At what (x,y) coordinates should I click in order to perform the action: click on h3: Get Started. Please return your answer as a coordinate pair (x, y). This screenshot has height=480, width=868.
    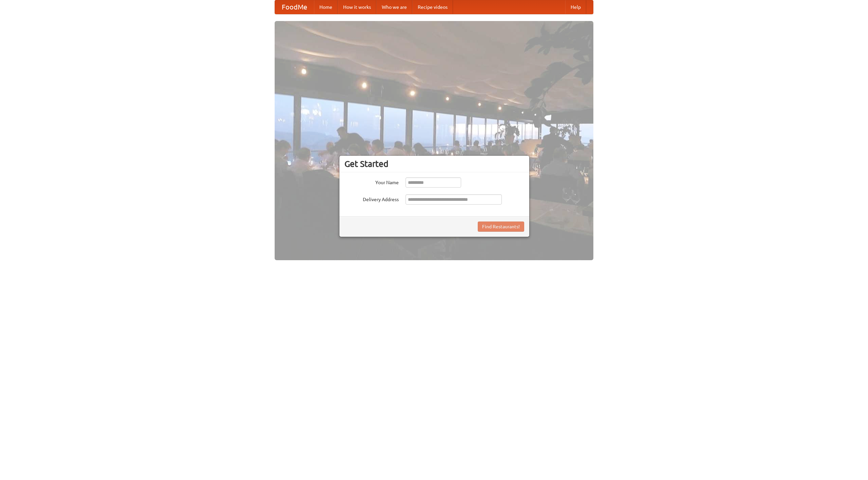
    Looking at the image, I should click on (434, 164).